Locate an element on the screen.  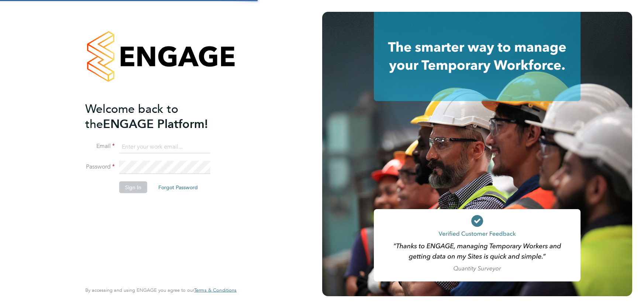
label: Password is located at coordinates (100, 166).